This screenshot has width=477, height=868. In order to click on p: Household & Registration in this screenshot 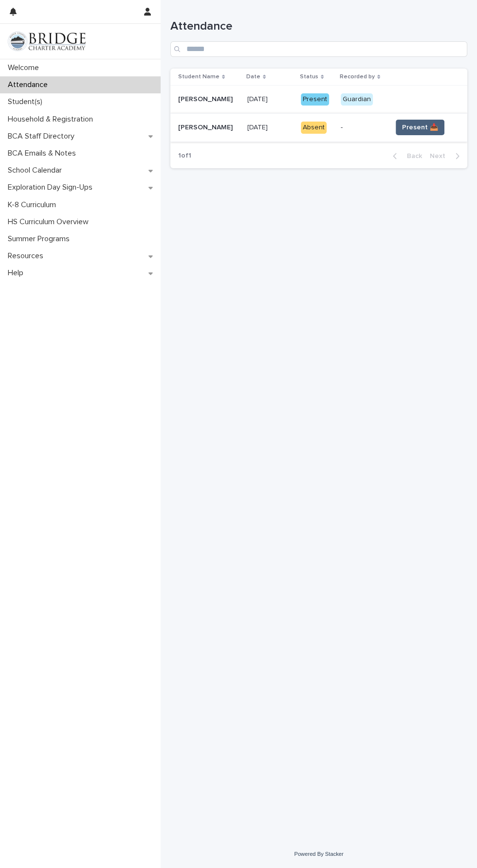, I will do `click(52, 119)`.